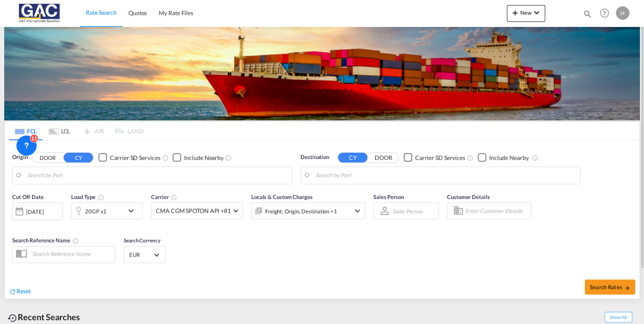 Image resolution: width=644 pixels, height=324 pixels. Describe the element at coordinates (76, 241) in the screenshot. I see `md-icon: Your search will be saved by the below given name` at that location.